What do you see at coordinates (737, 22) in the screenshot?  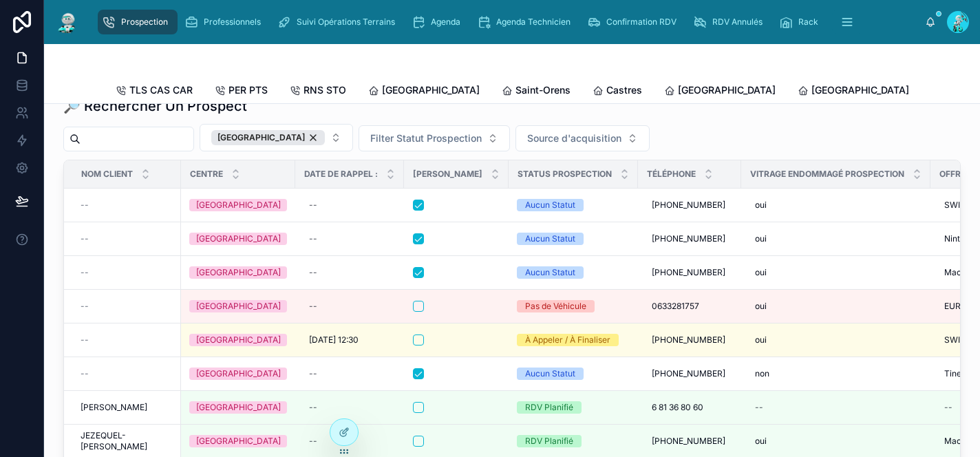 I see `span: RDV Annulés` at bounding box center [737, 22].